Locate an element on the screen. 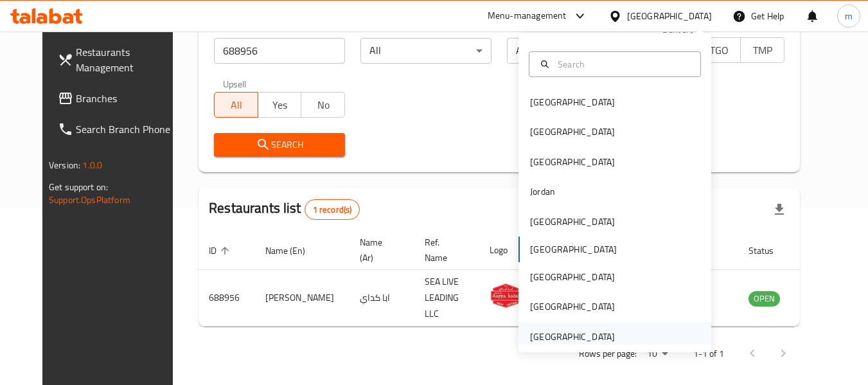  button: Yes is located at coordinates (279, 105).